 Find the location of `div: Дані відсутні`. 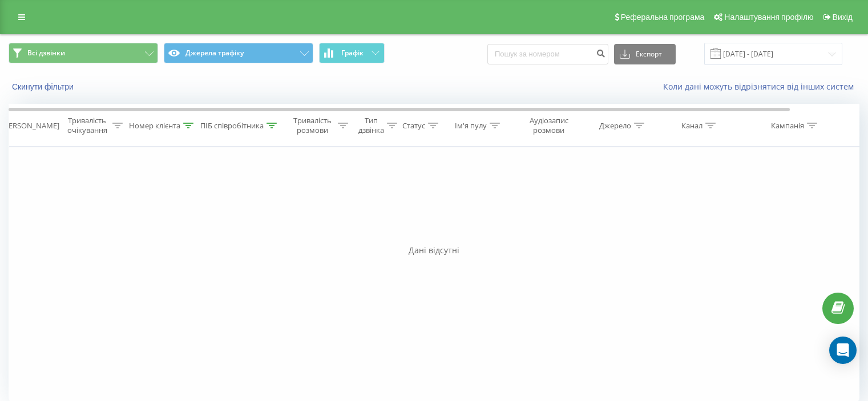

div: Дані відсутні is located at coordinates (434, 250).